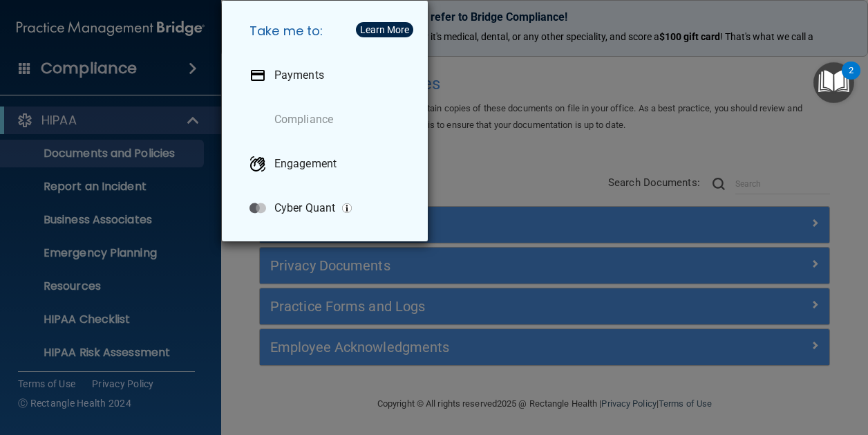  What do you see at coordinates (327, 208) in the screenshot?
I see `a: Cyber Quant` at bounding box center [327, 208].